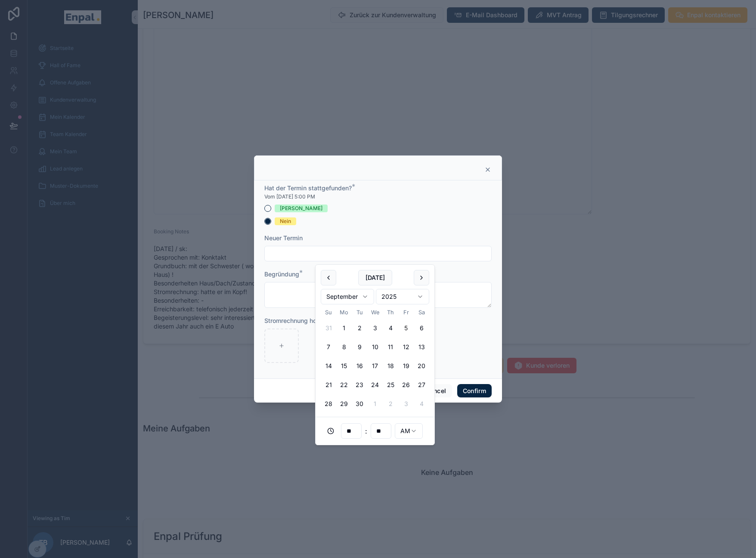 The width and height of the screenshot is (756, 558). What do you see at coordinates (375, 328) in the screenshot?
I see `button: Wednesday, September 3rd, 2025` at bounding box center [375, 328].